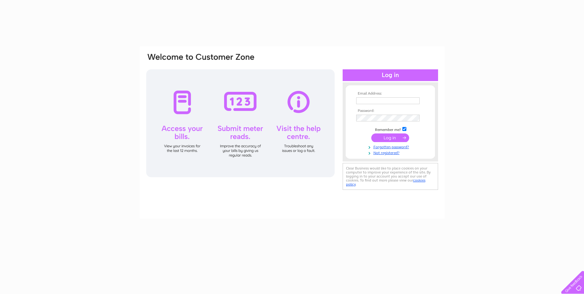  I want to click on td: Remember me?, so click(391, 129).